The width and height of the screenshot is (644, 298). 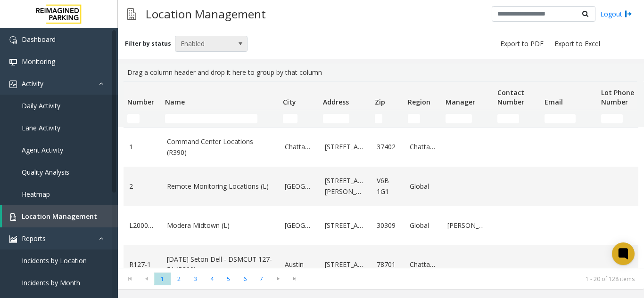 I want to click on td: Number Filter, so click(x=142, y=119).